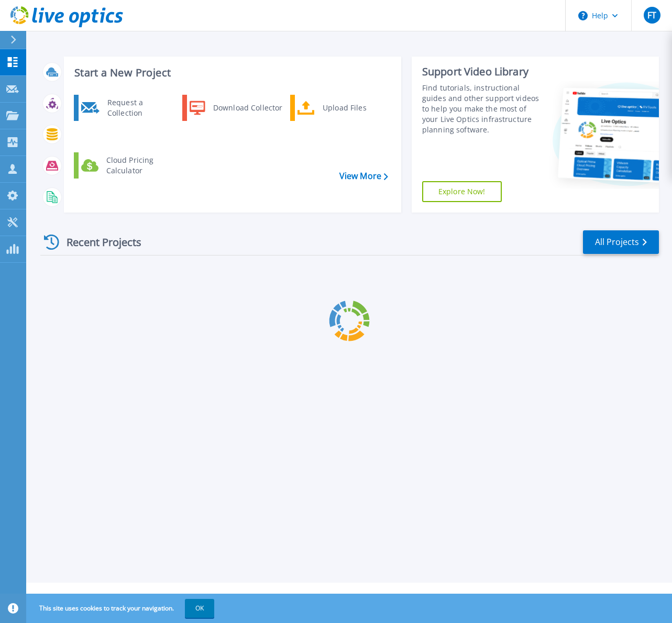  What do you see at coordinates (651, 15) in the screenshot?
I see `span: FT` at bounding box center [651, 15].